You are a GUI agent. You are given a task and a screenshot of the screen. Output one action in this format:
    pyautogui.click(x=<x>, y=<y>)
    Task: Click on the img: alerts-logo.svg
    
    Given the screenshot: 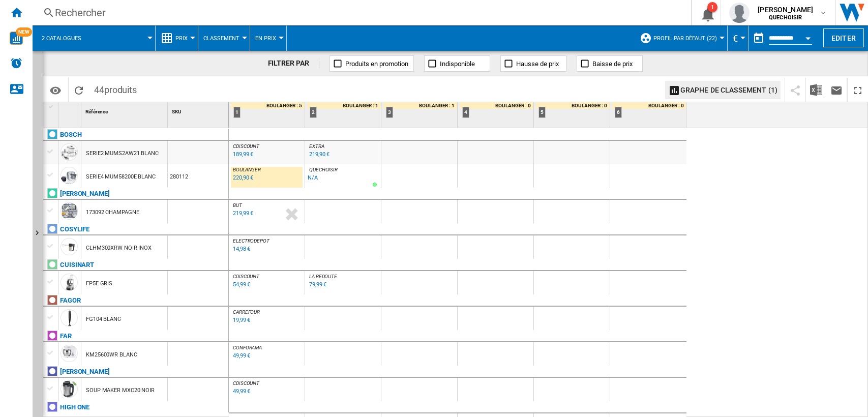 What is the action you would take?
    pyautogui.click(x=17, y=63)
    